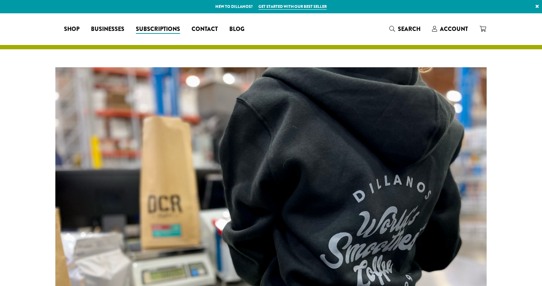  What do you see at coordinates (204, 29) in the screenshot?
I see `span: Contact` at bounding box center [204, 29].